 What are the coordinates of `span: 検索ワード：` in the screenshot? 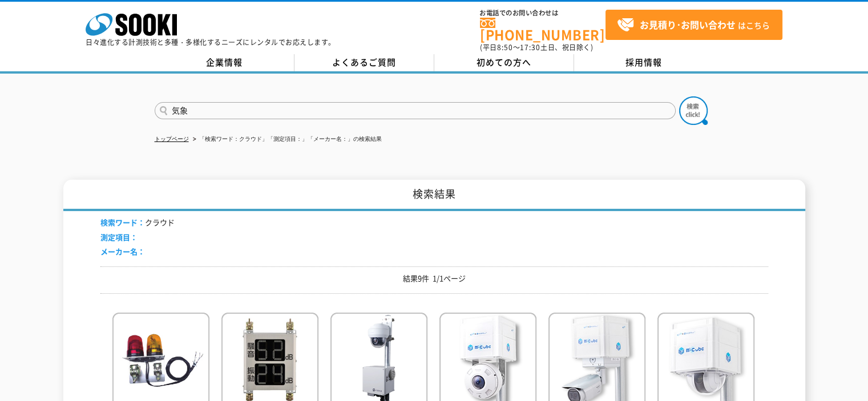 It's located at (123, 222).